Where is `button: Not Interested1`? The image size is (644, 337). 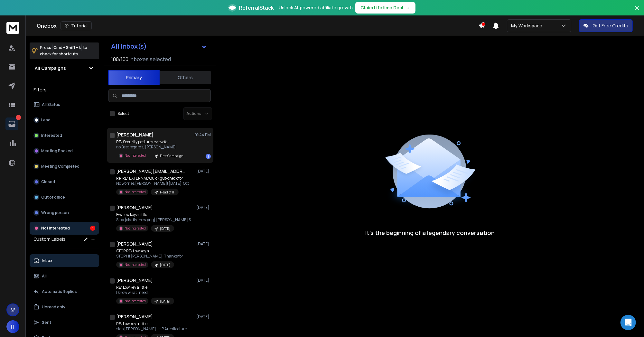 button: Not Interested1 is located at coordinates (64, 228).